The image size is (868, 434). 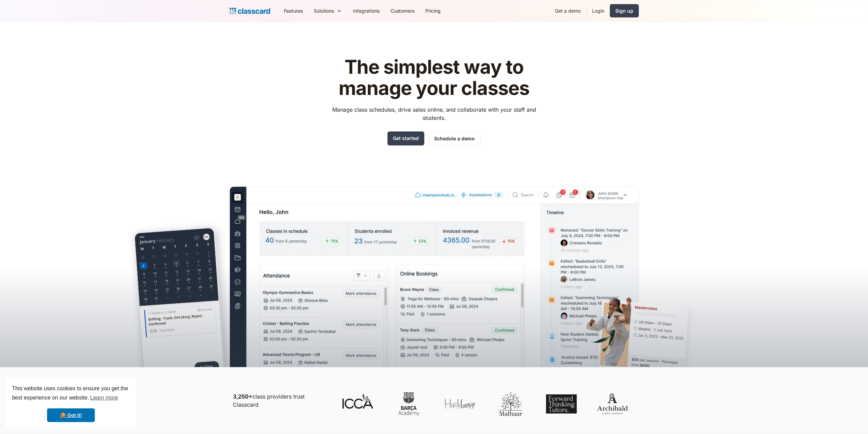 I want to click on a: Logo, so click(x=249, y=11).